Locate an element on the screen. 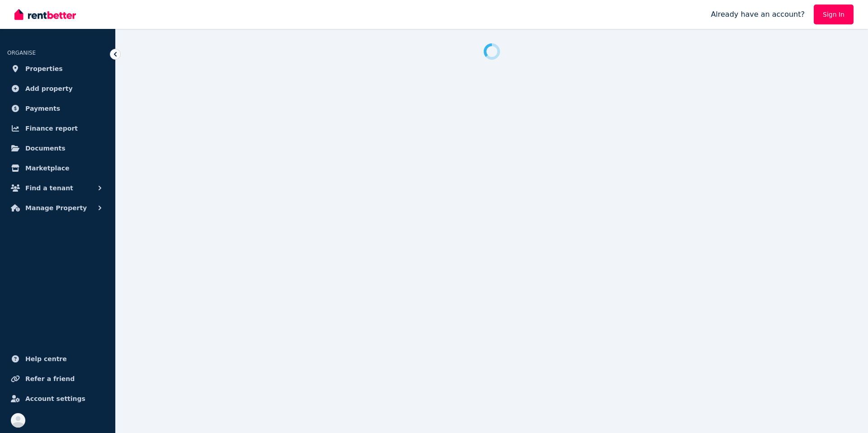 This screenshot has height=433, width=868. span: Documents is located at coordinates (45, 148).